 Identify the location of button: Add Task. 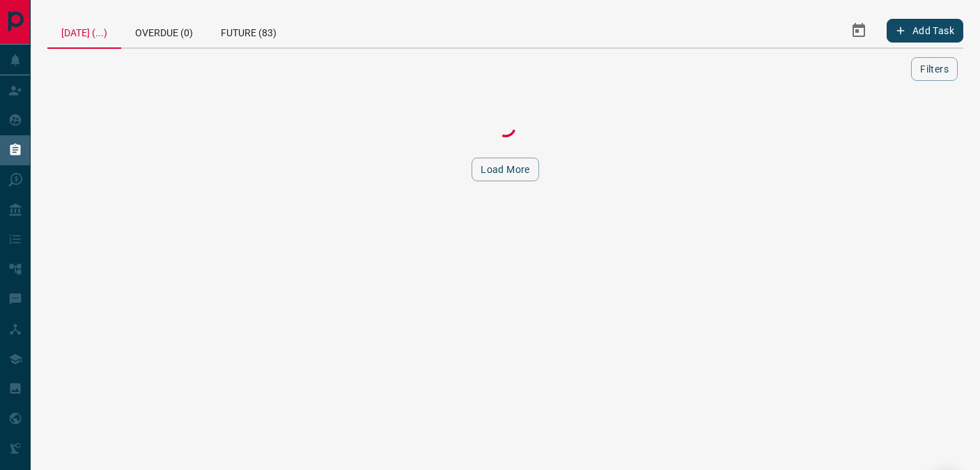
(925, 31).